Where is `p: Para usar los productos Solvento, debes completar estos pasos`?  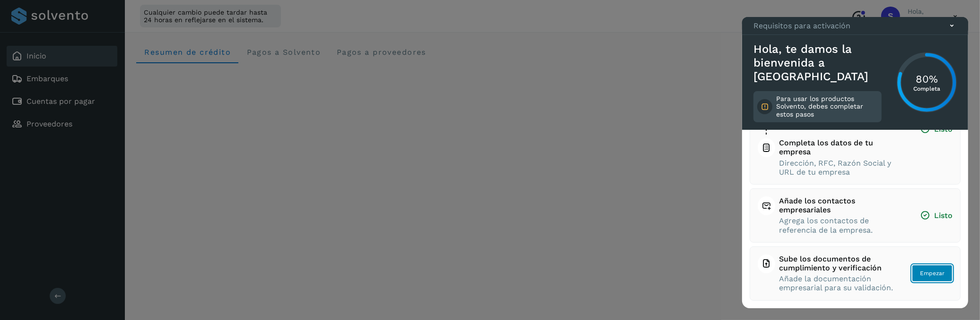 p: Para usar los productos Solvento, debes completar estos pasos is located at coordinates (827, 107).